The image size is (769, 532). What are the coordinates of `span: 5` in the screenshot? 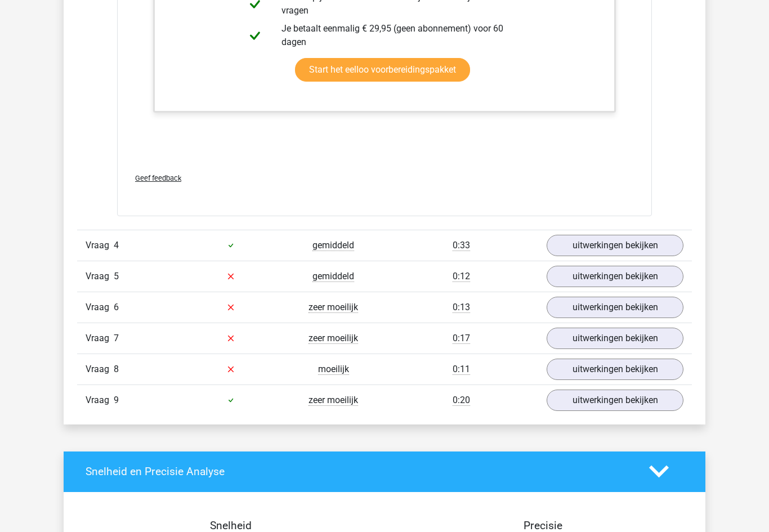 It's located at (116, 276).